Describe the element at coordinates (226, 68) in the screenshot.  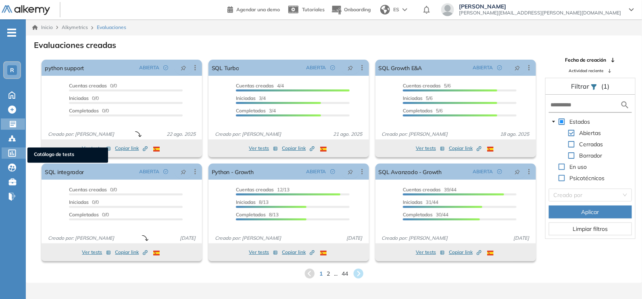
I see `a: SQL Turbo` at that location.